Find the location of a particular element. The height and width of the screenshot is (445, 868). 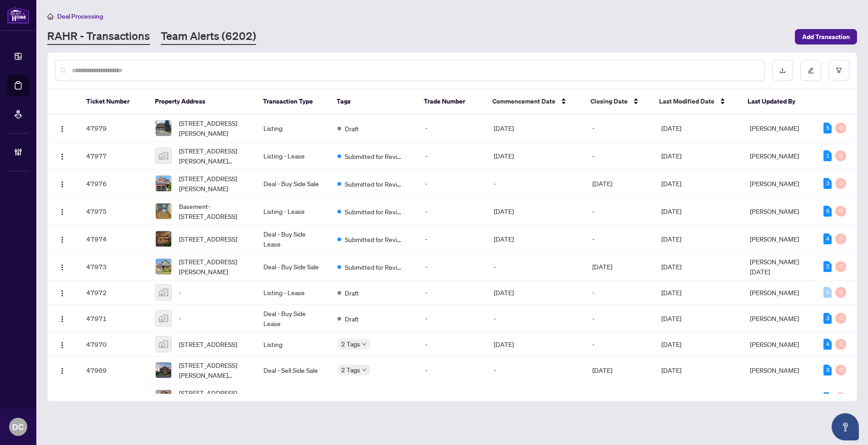

button: edit is located at coordinates (810, 70).